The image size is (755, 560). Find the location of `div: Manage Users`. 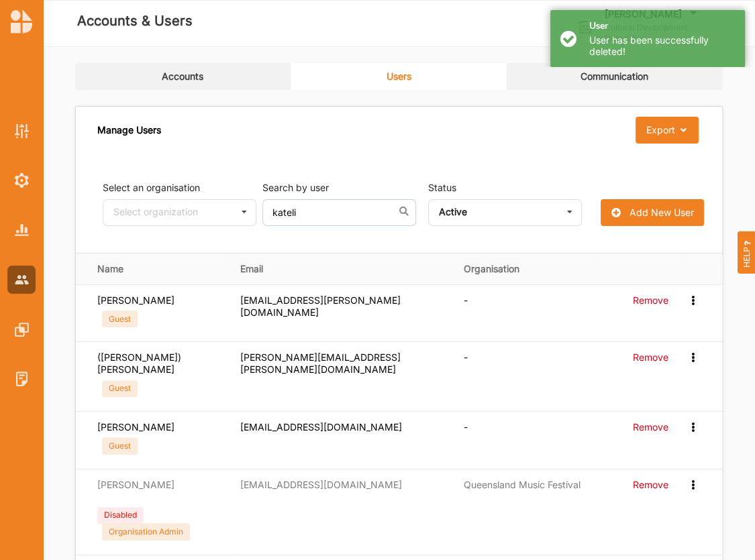

div: Manage Users is located at coordinates (129, 130).